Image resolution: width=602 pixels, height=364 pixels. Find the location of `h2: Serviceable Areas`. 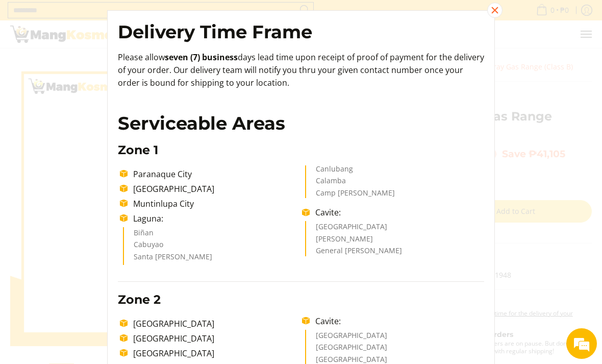

h2: Serviceable Areas is located at coordinates (301, 124).